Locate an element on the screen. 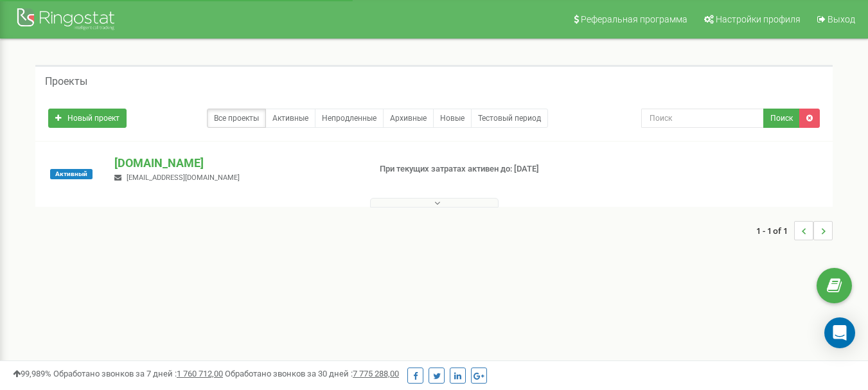 This screenshot has height=390, width=868. span: 99,989% is located at coordinates (32, 373).